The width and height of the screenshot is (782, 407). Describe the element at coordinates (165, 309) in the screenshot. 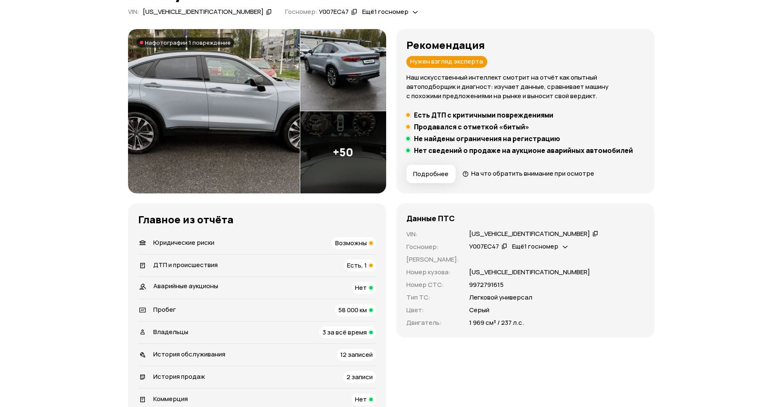

I see `span: Пробег` at that location.